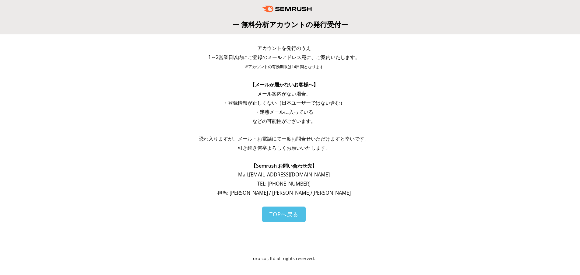 The height and width of the screenshot is (275, 580). Describe the element at coordinates (284, 48) in the screenshot. I see `span: アカウントを発行のうえ` at that location.